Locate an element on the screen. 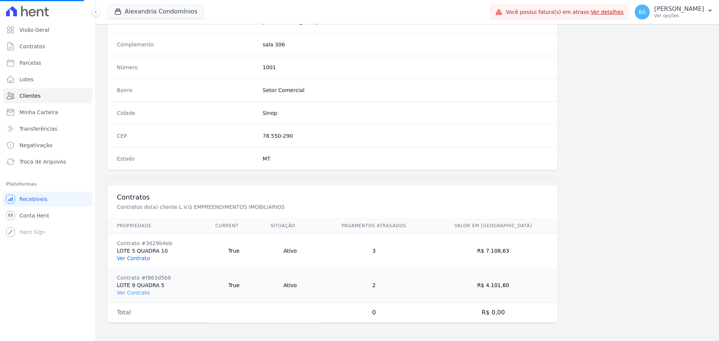 The image size is (719, 341). dd: Setor Comercial is located at coordinates (405, 90).